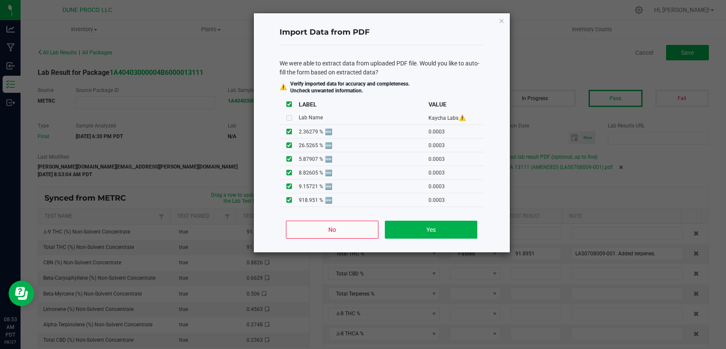  Describe the element at coordinates (350, 87) in the screenshot. I see `p: Verify imported data for accuracy and completeness. Uncheck unwanted information.` at that location.